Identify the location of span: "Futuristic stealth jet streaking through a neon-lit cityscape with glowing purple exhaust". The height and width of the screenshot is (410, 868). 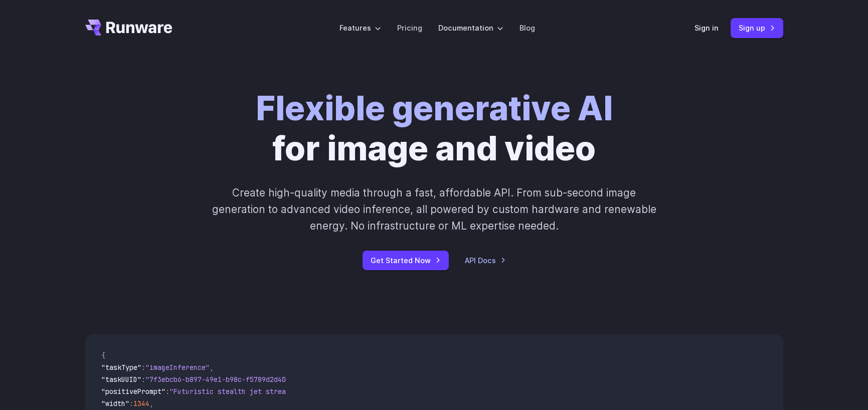
(352, 391).